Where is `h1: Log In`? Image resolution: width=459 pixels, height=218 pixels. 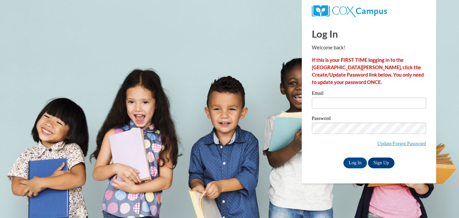
h1: Log In is located at coordinates (369, 34).